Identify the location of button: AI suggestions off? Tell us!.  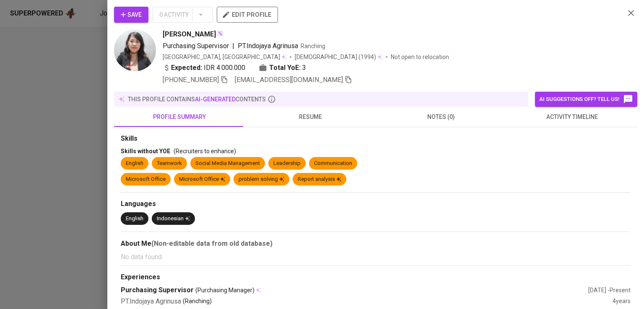
(586, 99).